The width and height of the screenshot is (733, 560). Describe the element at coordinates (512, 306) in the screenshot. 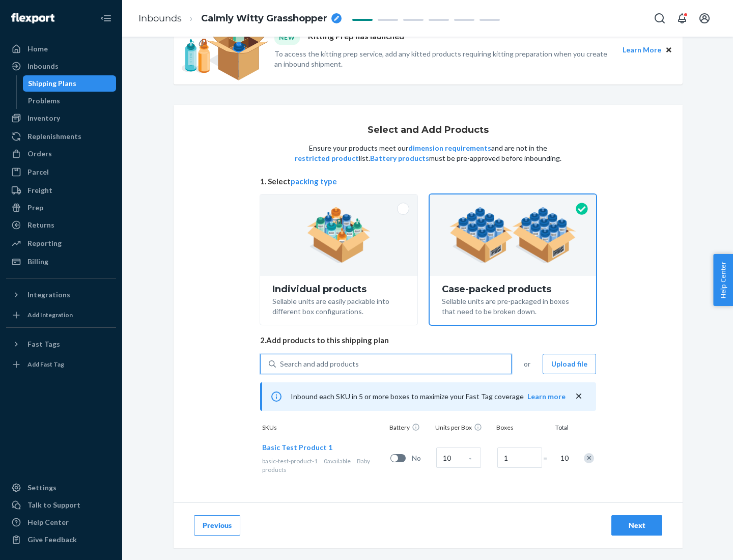

I see `div: Sellable units are pre-packaged in boxes that need to be broken down.` at that location.